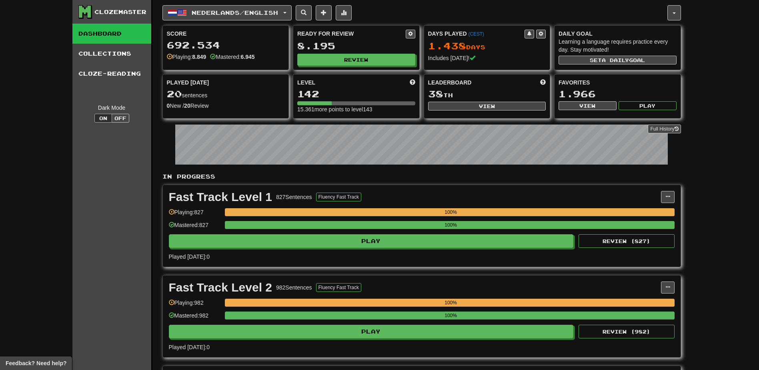  What do you see at coordinates (487, 94) in the screenshot?
I see `div: th` at bounding box center [487, 94].